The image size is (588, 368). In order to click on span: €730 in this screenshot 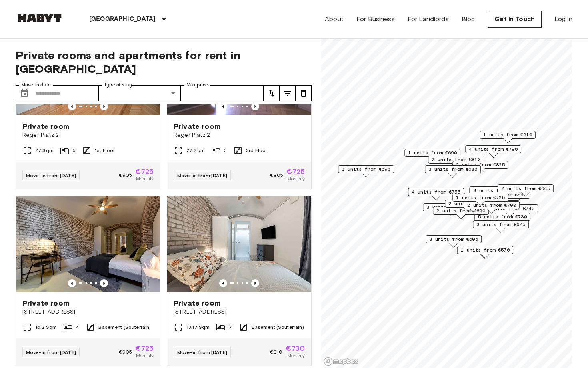, I will do `click(295, 349)`.